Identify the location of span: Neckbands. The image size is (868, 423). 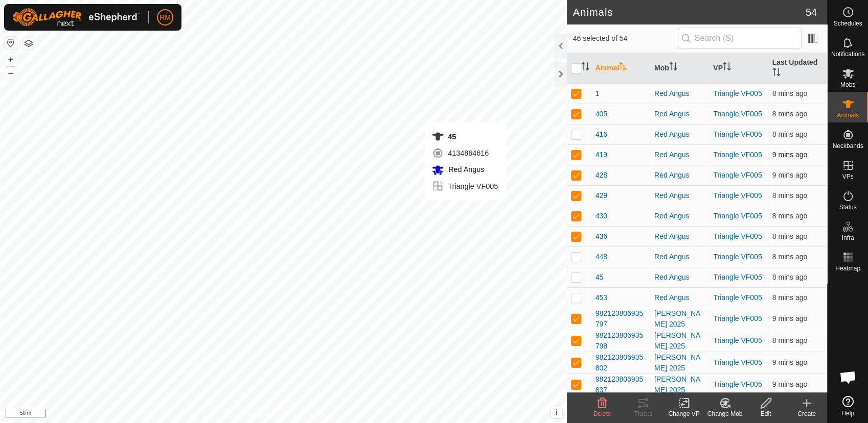
(848, 146).